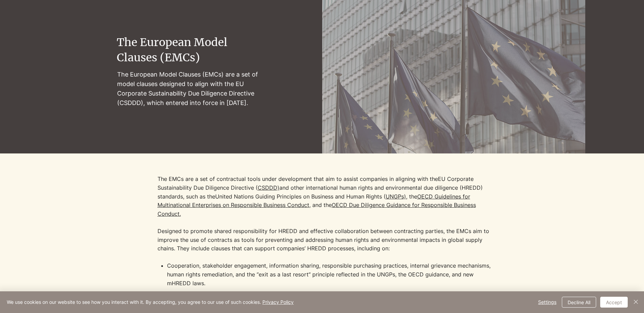 This screenshot has height=313, width=644. Describe the element at coordinates (636, 302) in the screenshot. I see `button: Close` at that location.